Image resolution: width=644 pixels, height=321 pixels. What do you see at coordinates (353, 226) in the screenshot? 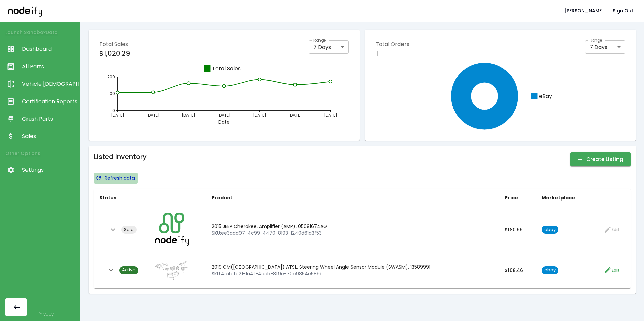
I see `p: 2015 JEEP Cherokee, Amplifier (AMP), 05091674AG` at bounding box center [353, 226].